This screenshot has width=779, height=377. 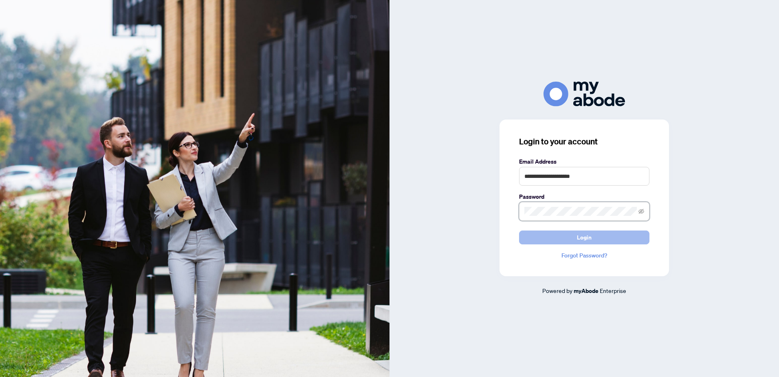 What do you see at coordinates (558, 290) in the screenshot?
I see `span: Powered by` at bounding box center [558, 290].